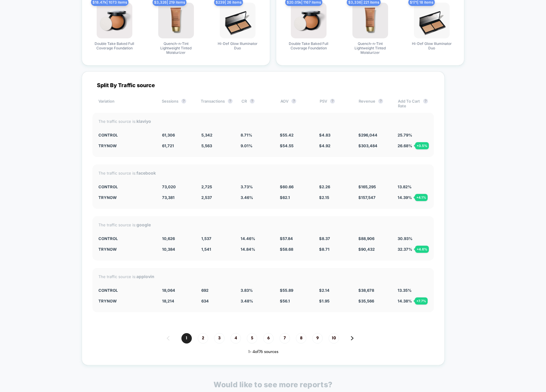 The width and height of the screenshot is (546, 392). I want to click on span: 18,064, so click(169, 290).